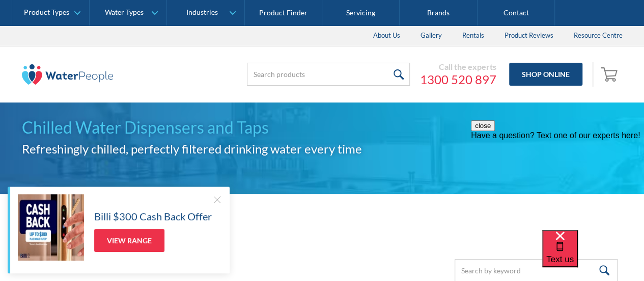 Image resolution: width=644 pixels, height=281 pixels. What do you see at coordinates (328, 74) in the screenshot?
I see `input: Search products` at bounding box center [328, 74].